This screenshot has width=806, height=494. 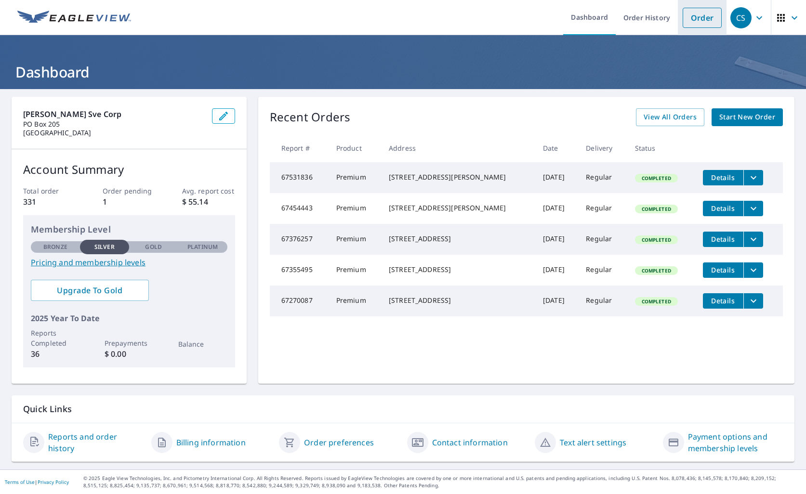 What do you see at coordinates (55, 338) in the screenshot?
I see `p: Reports Completed` at bounding box center [55, 338].